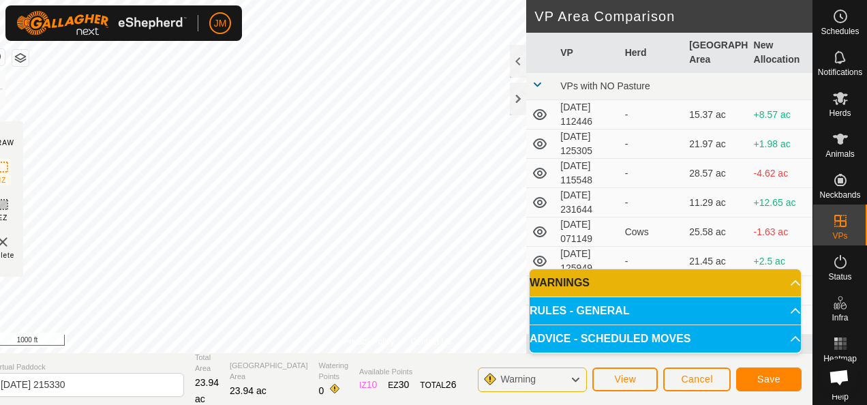  What do you see at coordinates (408, 371) in the screenshot?
I see `span: Available Points` at bounding box center [408, 371].